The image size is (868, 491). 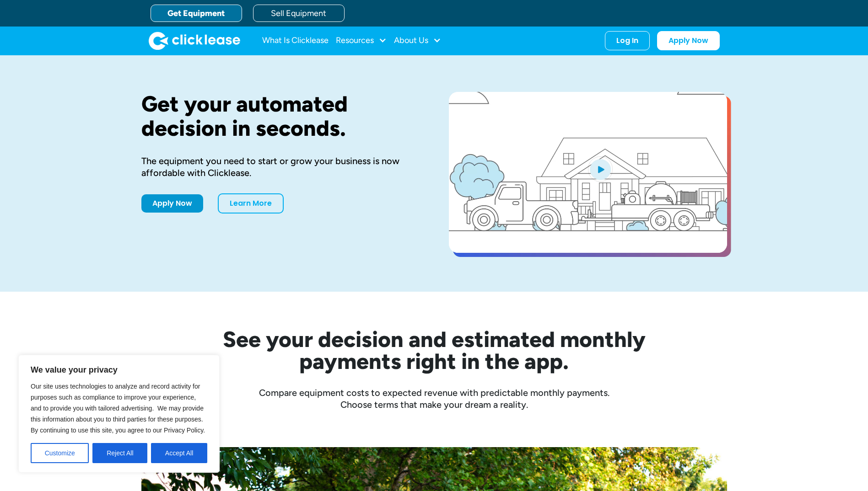 What do you see at coordinates (588, 172) in the screenshot?
I see `a: open lightbox` at bounding box center [588, 172].